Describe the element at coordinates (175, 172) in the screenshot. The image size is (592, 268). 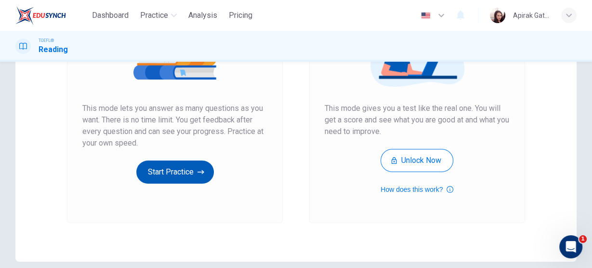
I see `button: Start Practice` at that location.